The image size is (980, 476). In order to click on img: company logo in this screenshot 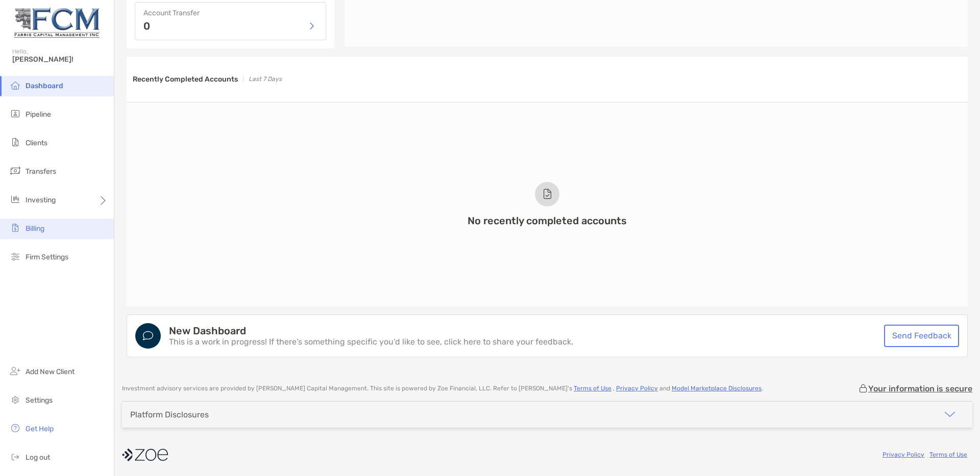, I will do `click(145, 454)`.